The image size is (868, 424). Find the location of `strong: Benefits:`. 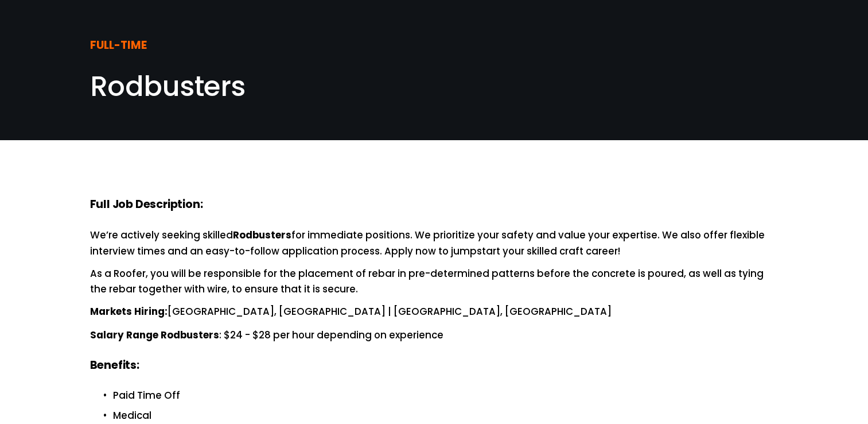

strong: Benefits: is located at coordinates (115, 366).